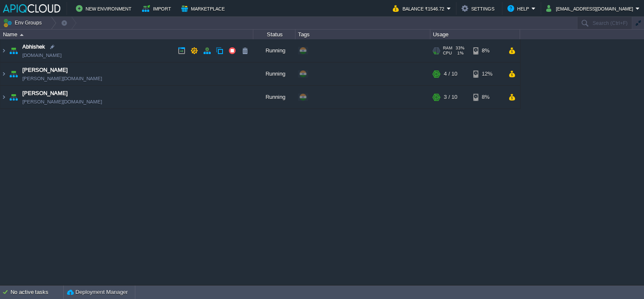 This screenshot has height=299, width=644. Describe the element at coordinates (450, 97) in the screenshot. I see `div: 3 / 10` at that location.